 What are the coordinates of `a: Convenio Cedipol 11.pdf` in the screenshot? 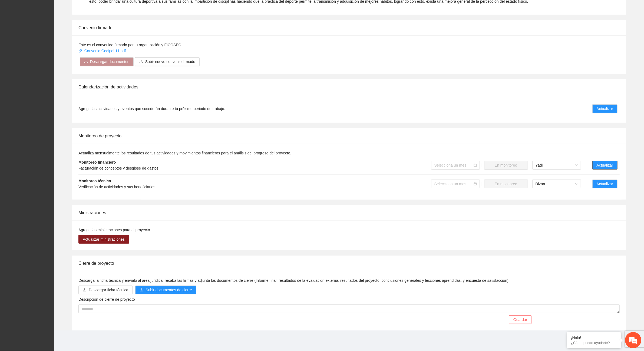 It's located at (102, 51).